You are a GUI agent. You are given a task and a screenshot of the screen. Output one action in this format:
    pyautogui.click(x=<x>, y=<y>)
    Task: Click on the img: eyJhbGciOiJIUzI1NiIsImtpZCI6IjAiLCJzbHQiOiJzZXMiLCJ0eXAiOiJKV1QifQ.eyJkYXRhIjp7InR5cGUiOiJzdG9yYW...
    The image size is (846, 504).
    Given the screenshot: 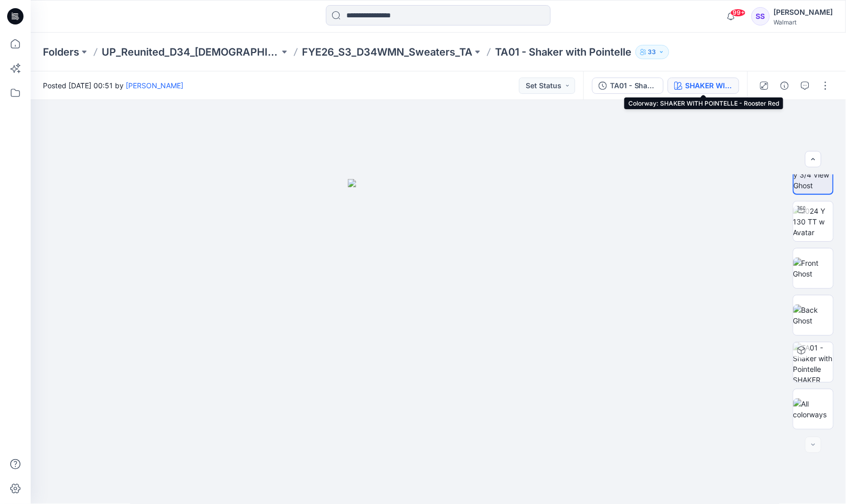 What is the action you would take?
    pyautogui.click(x=438, y=341)
    